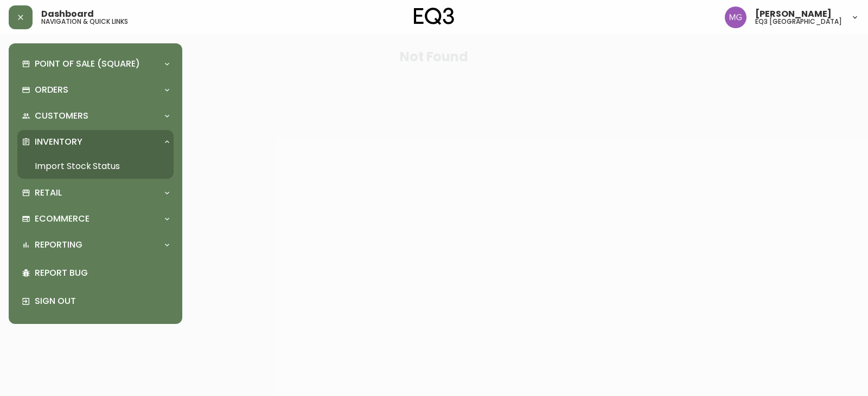  Describe the element at coordinates (434, 16) in the screenshot. I see `img: logo` at that location.